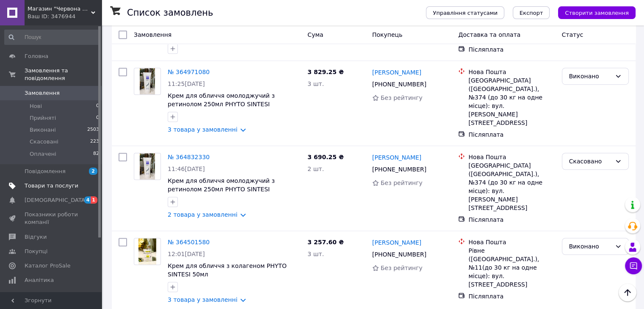 Image resolution: width=644 pixels, height=309 pixels. What do you see at coordinates (597, 13) in the screenshot?
I see `span: Створити замовлення` at bounding box center [597, 13].